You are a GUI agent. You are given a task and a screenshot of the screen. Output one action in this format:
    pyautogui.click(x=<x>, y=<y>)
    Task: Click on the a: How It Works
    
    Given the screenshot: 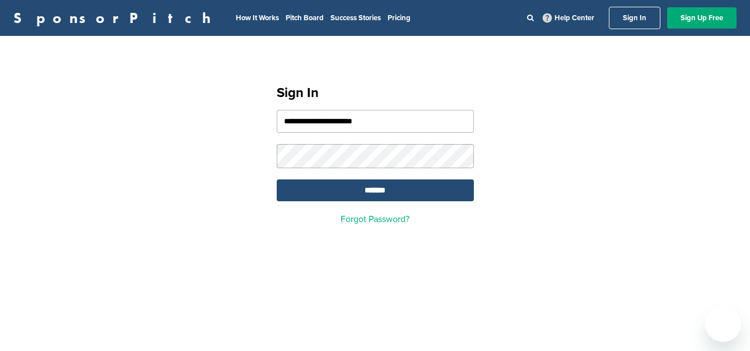 What is the action you would take?
    pyautogui.click(x=257, y=18)
    